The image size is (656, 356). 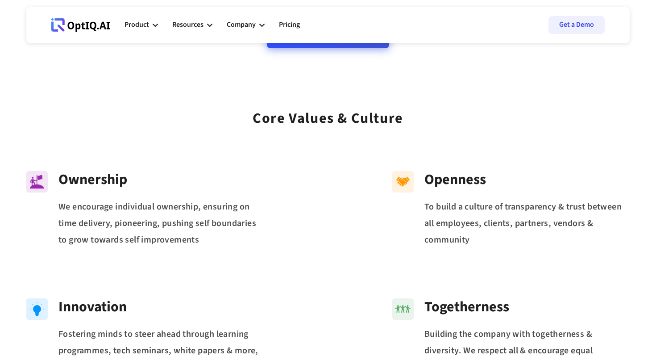 I want to click on div: Openness, so click(x=527, y=179).